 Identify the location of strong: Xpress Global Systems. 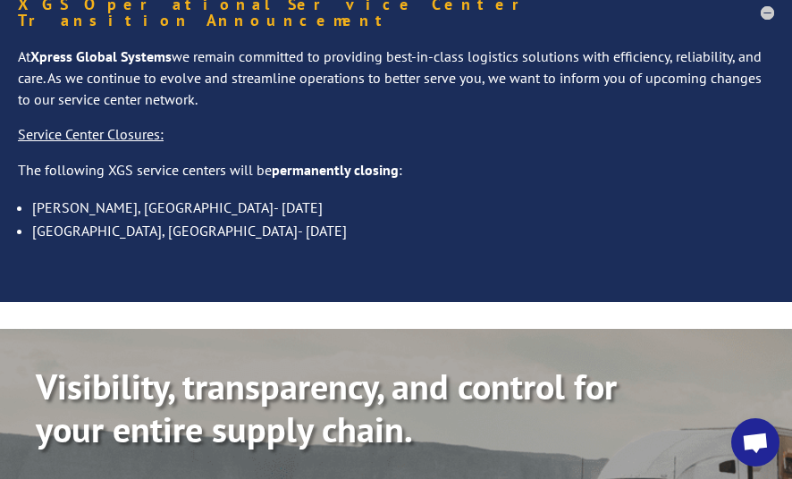
(101, 56).